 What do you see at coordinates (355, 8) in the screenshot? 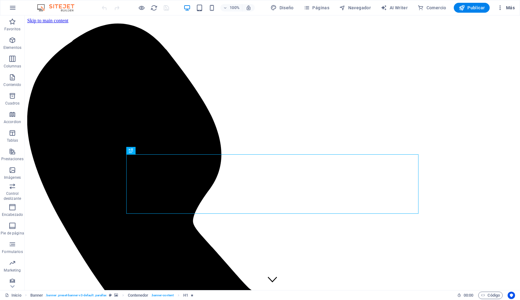
I see `span: Navegador` at bounding box center [355, 8].